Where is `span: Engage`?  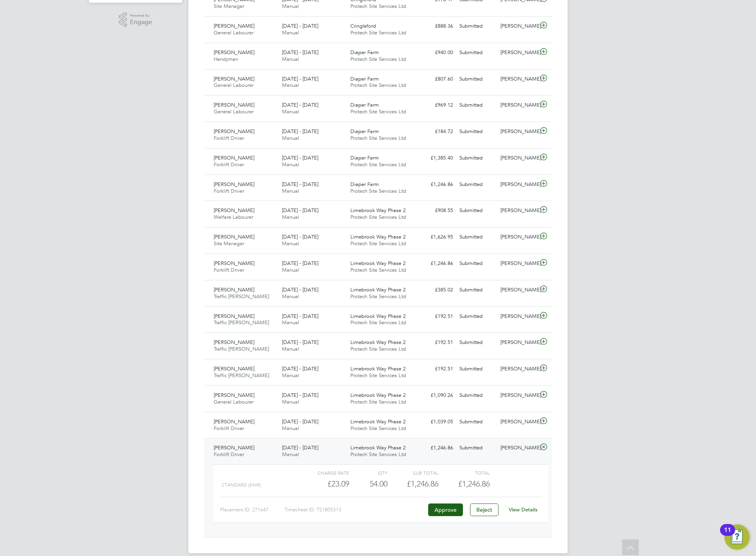
span: Engage is located at coordinates (141, 22).